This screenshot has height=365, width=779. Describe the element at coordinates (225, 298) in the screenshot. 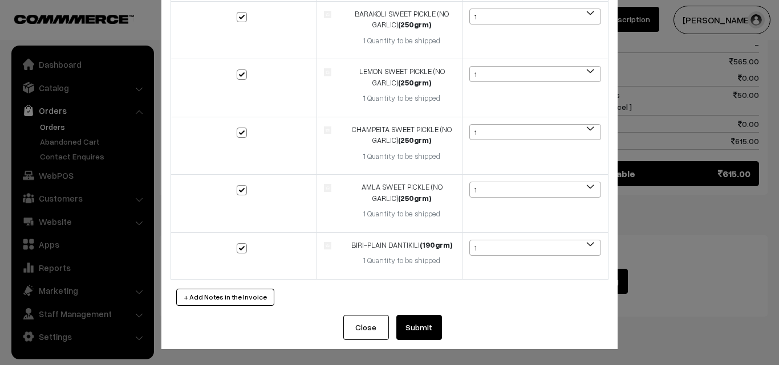

I see `button: + Add Notes in the Invoice` at that location.